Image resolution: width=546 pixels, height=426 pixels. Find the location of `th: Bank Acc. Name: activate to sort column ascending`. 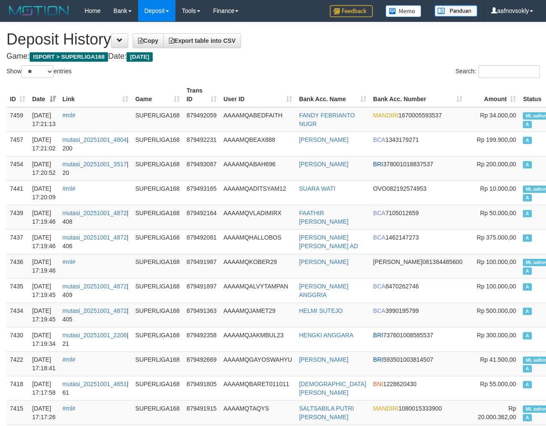

th: Bank Acc. Name: activate to sort column ascending is located at coordinates (332, 95).